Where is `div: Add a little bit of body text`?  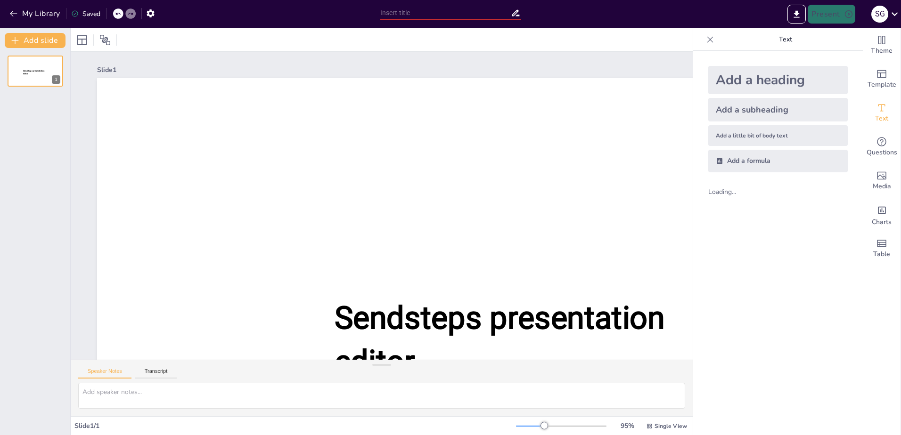
div: Add a little bit of body text is located at coordinates (778, 136).